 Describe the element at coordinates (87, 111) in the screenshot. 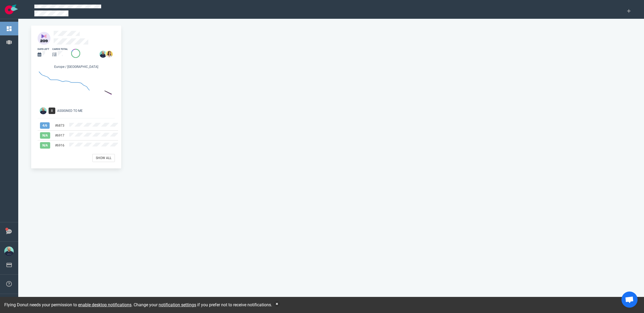

I see `div: Assigned To Me` at that location.